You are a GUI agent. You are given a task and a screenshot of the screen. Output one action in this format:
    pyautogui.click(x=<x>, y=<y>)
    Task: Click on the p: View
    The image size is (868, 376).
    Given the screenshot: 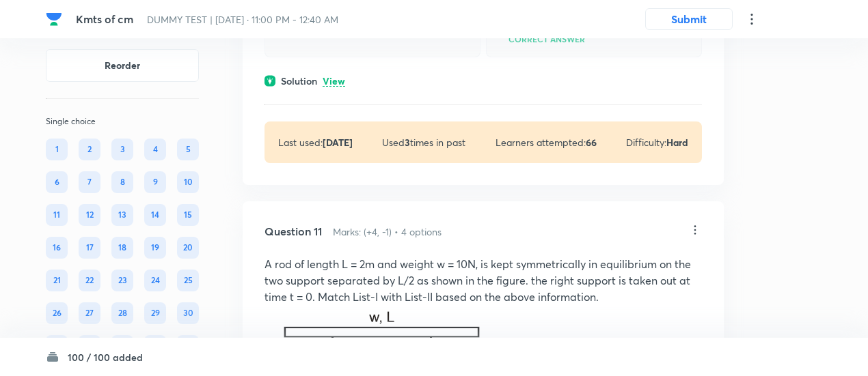 What is the action you would take?
    pyautogui.click(x=334, y=82)
    